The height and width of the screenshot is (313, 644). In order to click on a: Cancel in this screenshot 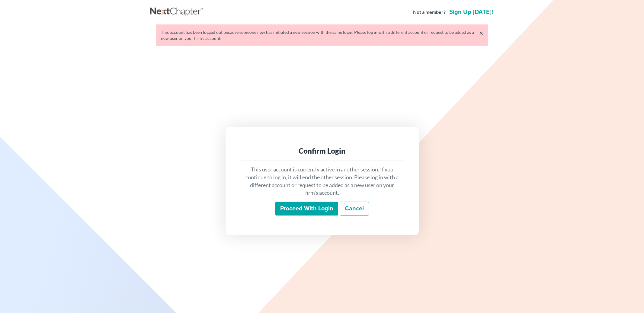, I will do `click(354, 209)`.